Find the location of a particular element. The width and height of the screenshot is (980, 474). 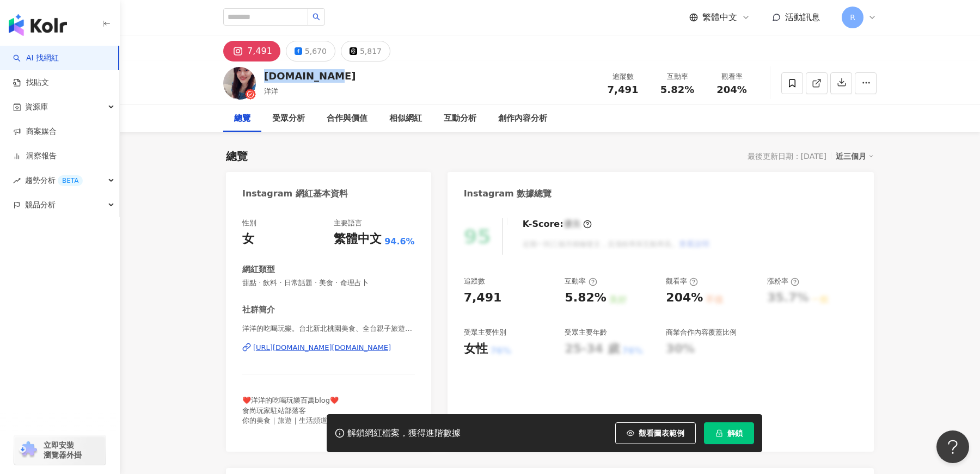

div: 漲粉率 is located at coordinates (783, 281).